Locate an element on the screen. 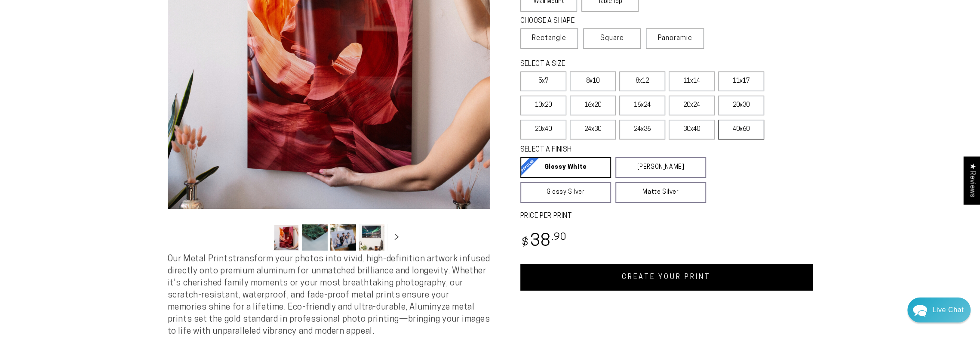 Image resolution: width=980 pixels, height=344 pixels. legend: CHOOSE A SHAPE is located at coordinates (576, 21).